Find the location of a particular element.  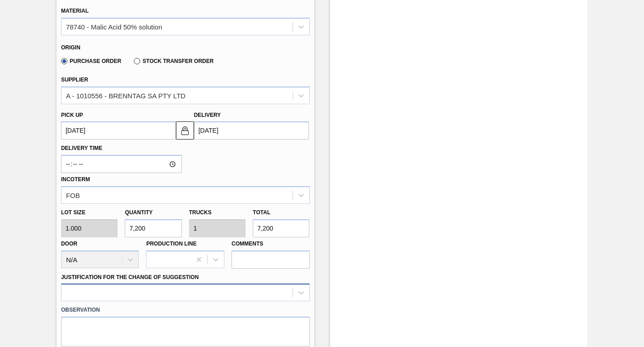

label: Purchase Order is located at coordinates (91, 61).